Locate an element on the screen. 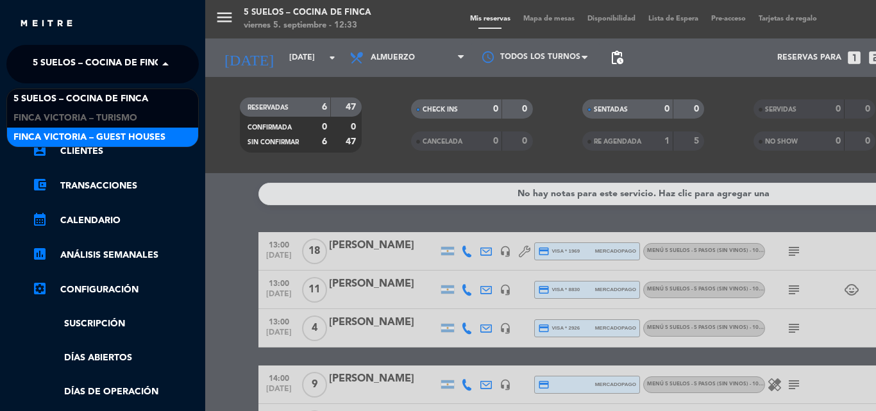 The width and height of the screenshot is (876, 411). span: pending_actions is located at coordinates (617, 58).